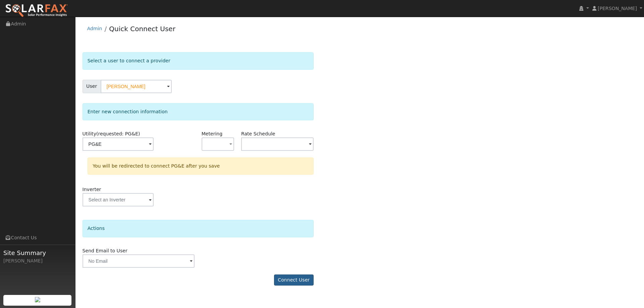 This screenshot has width=644, height=308. I want to click on a: Quick Connect User, so click(142, 29).